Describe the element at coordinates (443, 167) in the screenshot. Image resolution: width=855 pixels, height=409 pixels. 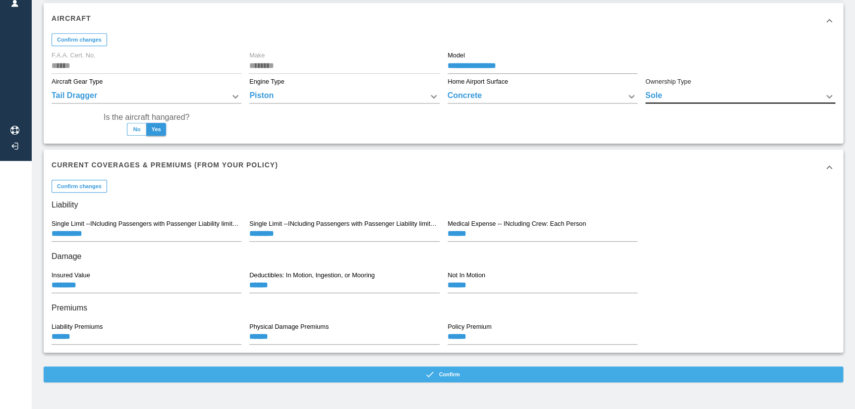
I see `div: Current Coverages & Premiums (from your policy)` at that location.